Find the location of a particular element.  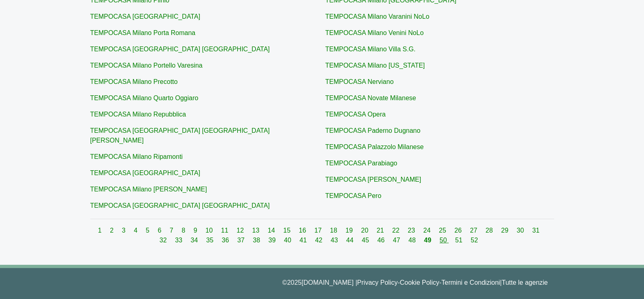

a: 13 is located at coordinates (257, 230).